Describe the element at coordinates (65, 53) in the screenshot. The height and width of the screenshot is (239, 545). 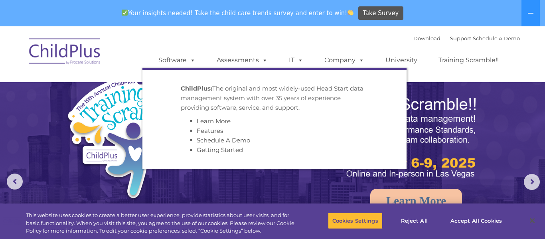
I see `img: ChildPlus by Procare Solutions` at that location.